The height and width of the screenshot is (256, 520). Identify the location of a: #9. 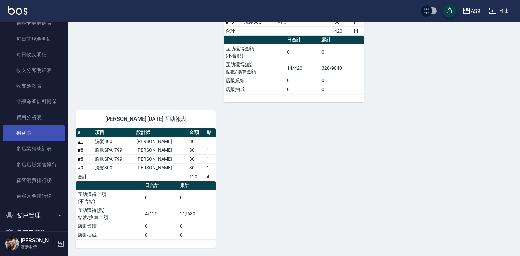
(80, 167).